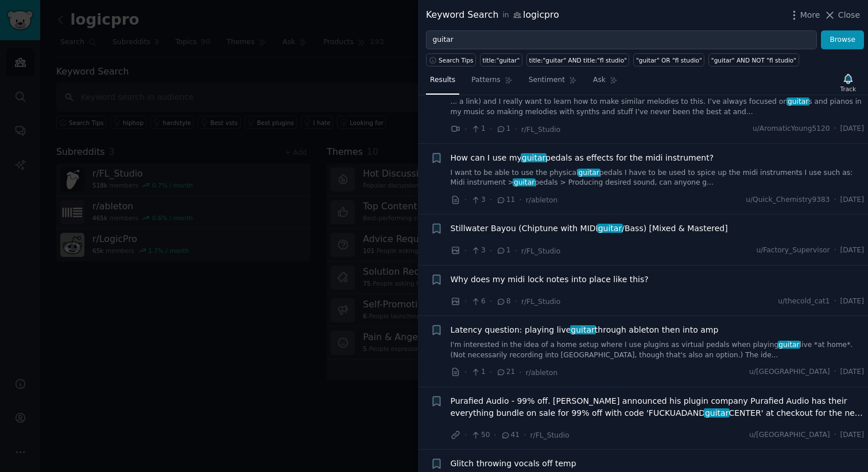 This screenshot has height=472, width=868. I want to click on span: 11, so click(505, 200).